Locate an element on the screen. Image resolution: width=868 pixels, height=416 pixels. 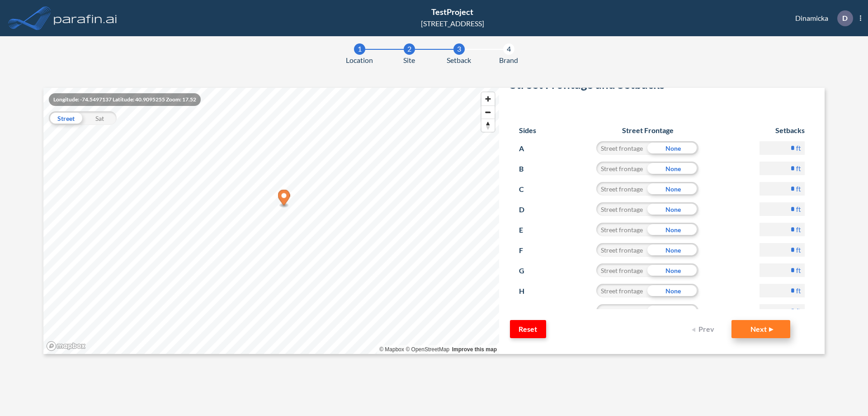
h6: Sides is located at coordinates (527, 129).